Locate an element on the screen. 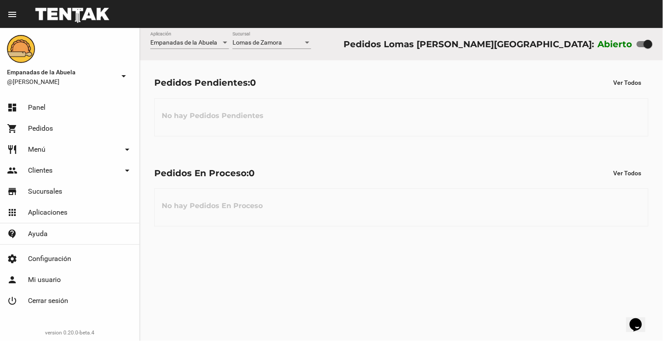 The width and height of the screenshot is (663, 341). mat-icon: people is located at coordinates (12, 170).